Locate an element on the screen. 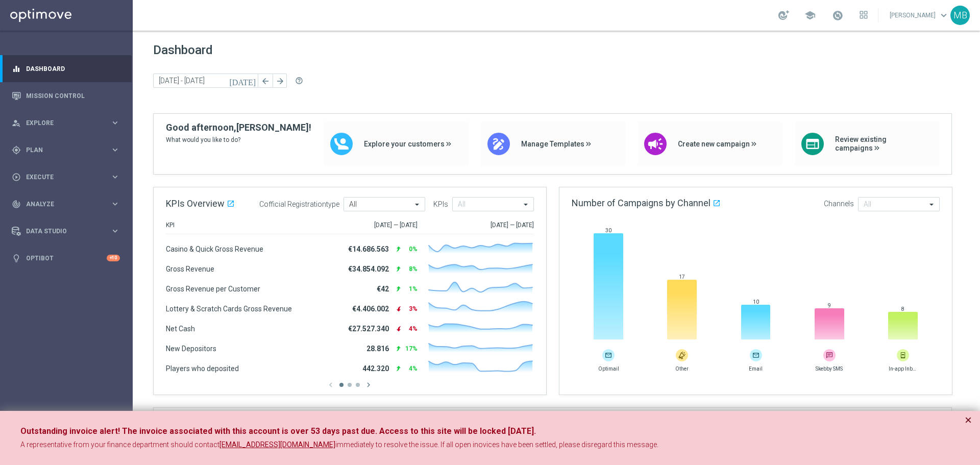  span: Analyze is located at coordinates (68, 205).